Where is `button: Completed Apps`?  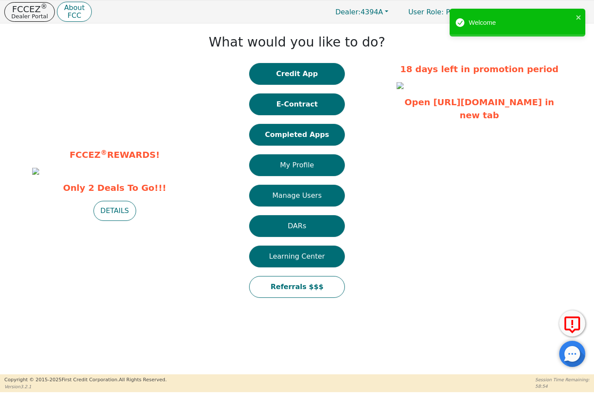
button: Completed Apps is located at coordinates (297, 135).